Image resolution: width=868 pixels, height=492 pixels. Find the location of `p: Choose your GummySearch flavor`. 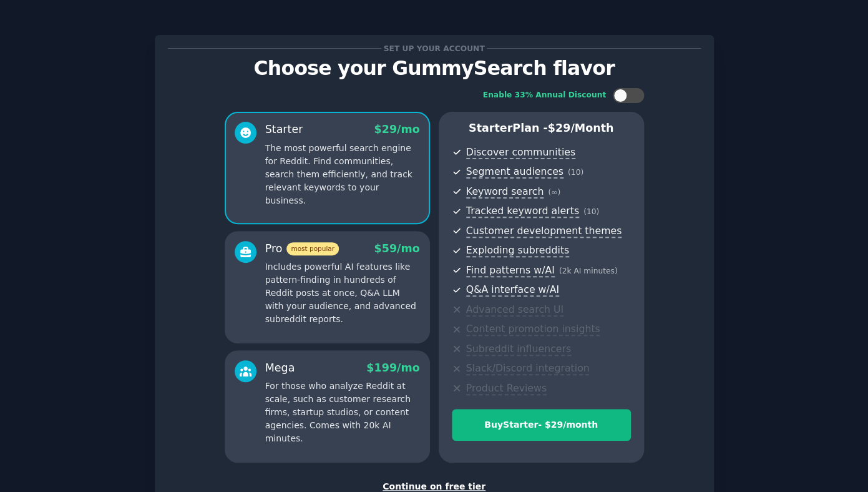

p: Choose your GummySearch flavor is located at coordinates (434, 68).